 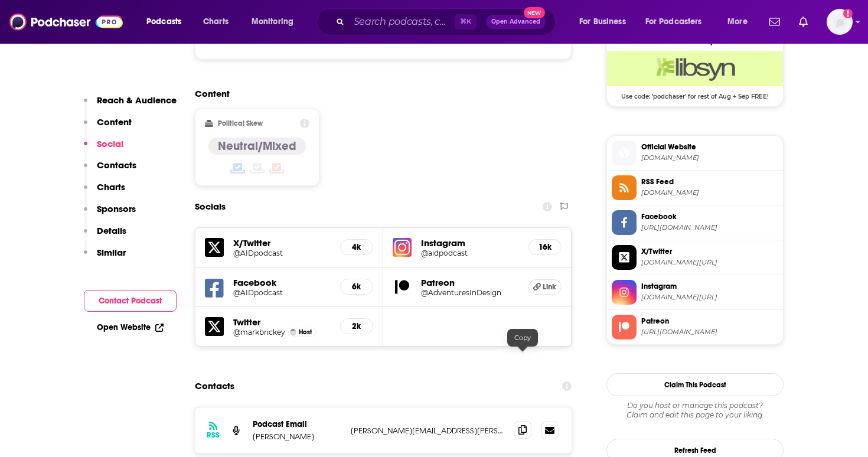 What do you see at coordinates (447, 22) in the screenshot?
I see `div: Search podcasts, credits, & more...` at bounding box center [447, 22].